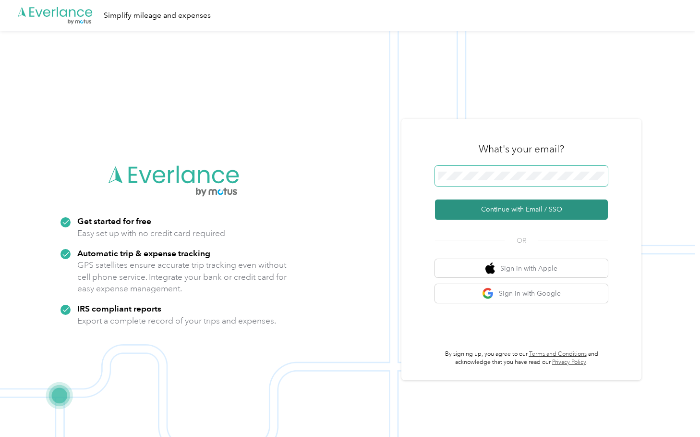 The height and width of the screenshot is (437, 700). I want to click on button: Continue with Email / SSO, so click(522, 209).